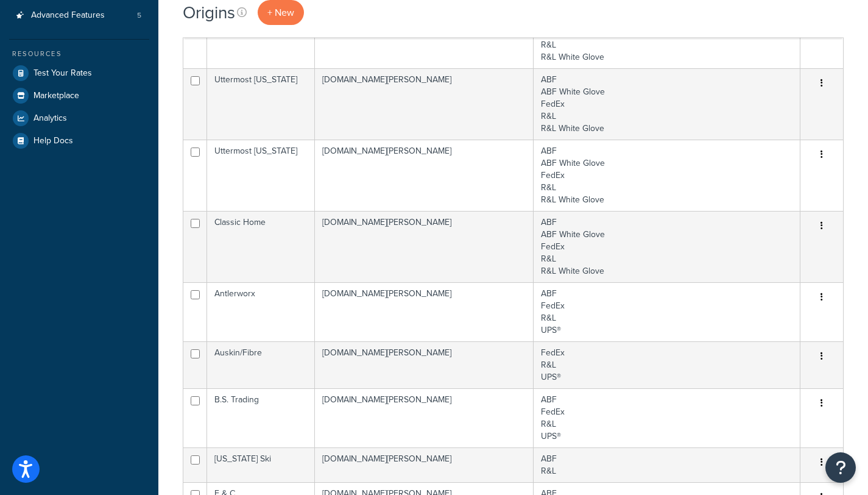 The width and height of the screenshot is (868, 495). What do you see at coordinates (63, 73) in the screenshot?
I see `span: Test Your Rates` at bounding box center [63, 73].